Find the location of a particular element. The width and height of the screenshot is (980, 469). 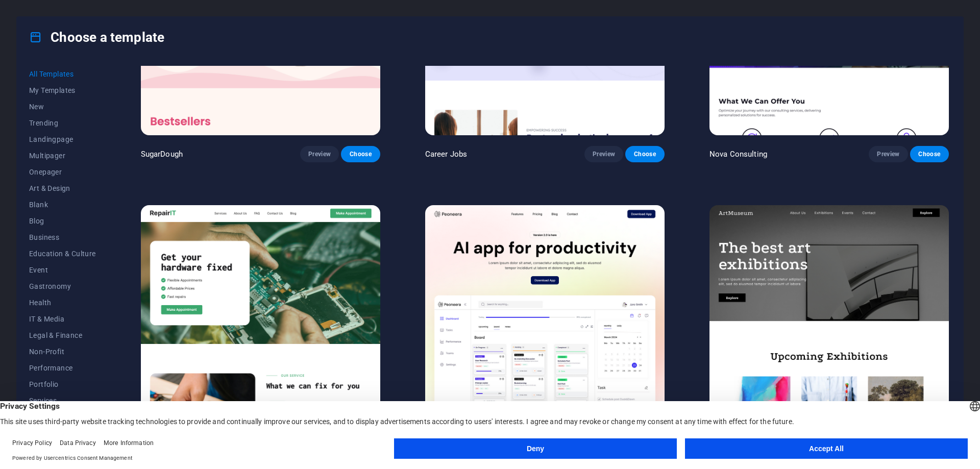

h4: Choose a template is located at coordinates (97, 37).